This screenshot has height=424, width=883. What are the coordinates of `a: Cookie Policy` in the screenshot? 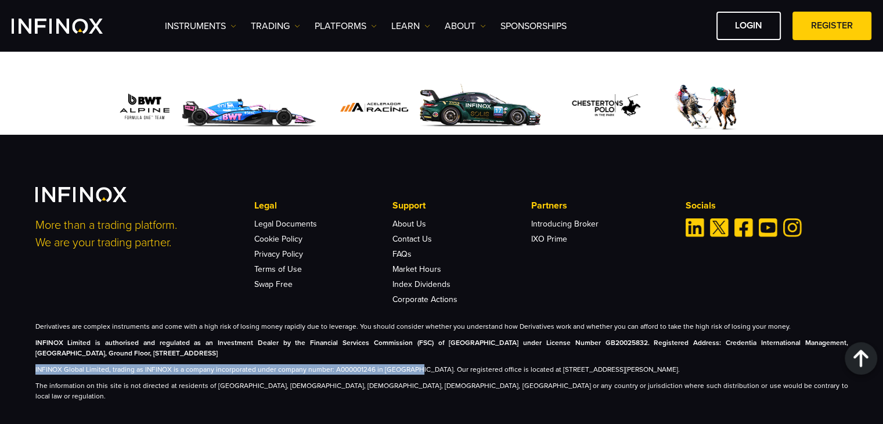 It's located at (278, 239).